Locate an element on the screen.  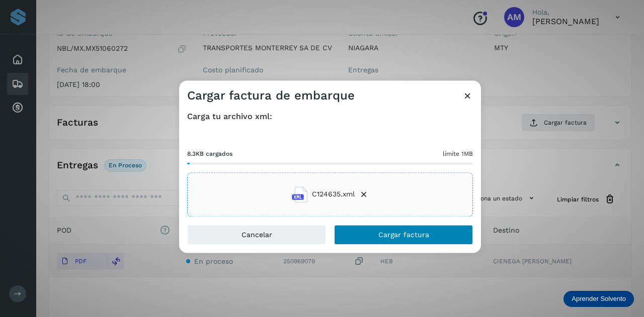
p: Aprender Solvento is located at coordinates (599, 299).